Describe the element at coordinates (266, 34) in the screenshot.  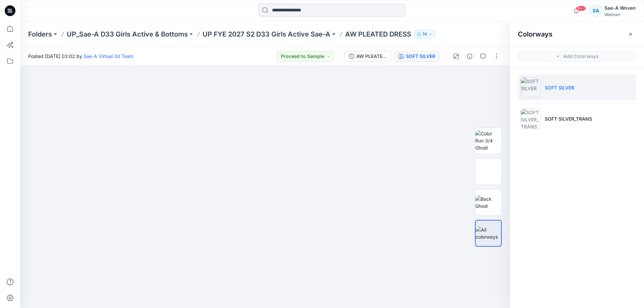
I see `p: UP FYE 2027 S2 D33 Girls Active Sae-A` at that location.